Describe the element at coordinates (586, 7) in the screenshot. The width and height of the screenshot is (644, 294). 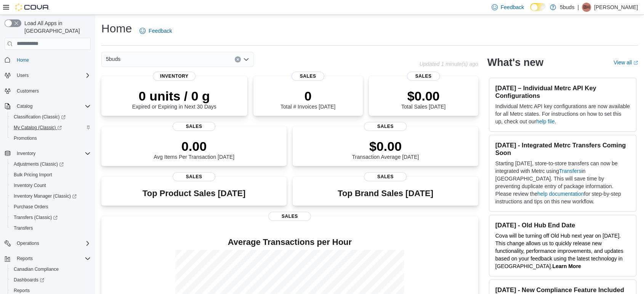
I see `span: BH` at that location.